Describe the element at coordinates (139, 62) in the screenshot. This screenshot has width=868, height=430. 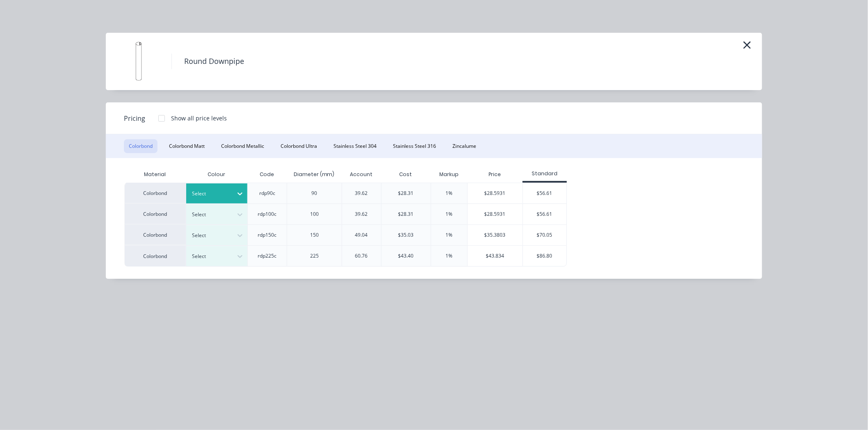
I see `img: Round Downpipe` at that location.